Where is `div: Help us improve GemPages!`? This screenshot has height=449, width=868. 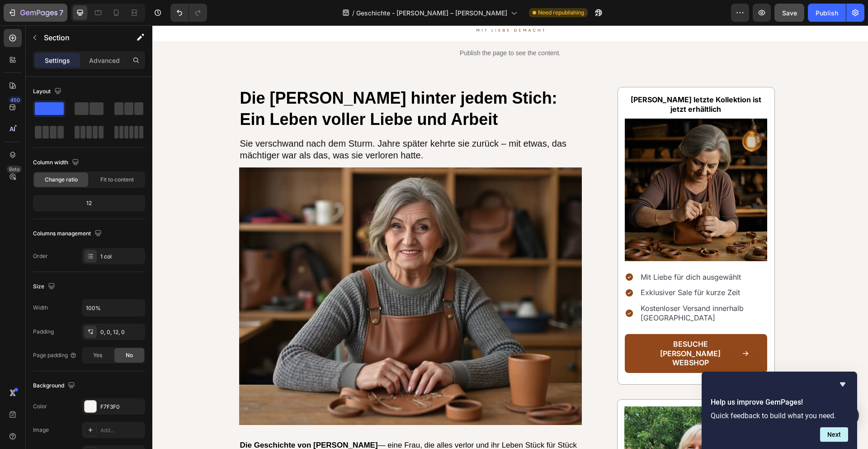
div: Help us improve GemPages! is located at coordinates (779, 410).